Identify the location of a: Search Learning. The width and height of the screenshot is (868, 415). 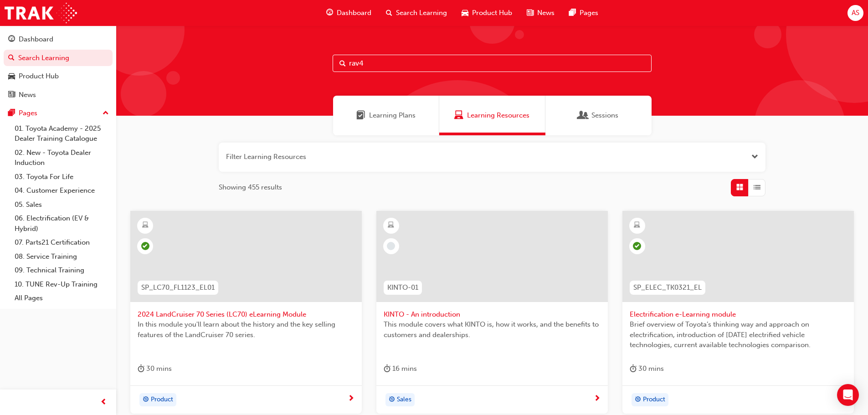
(58, 58).